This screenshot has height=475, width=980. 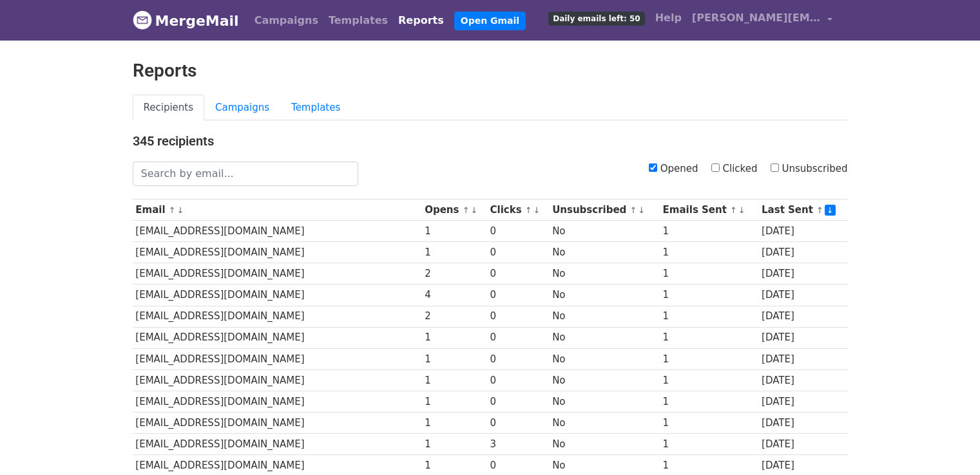 I want to click on th: Email, so click(x=277, y=210).